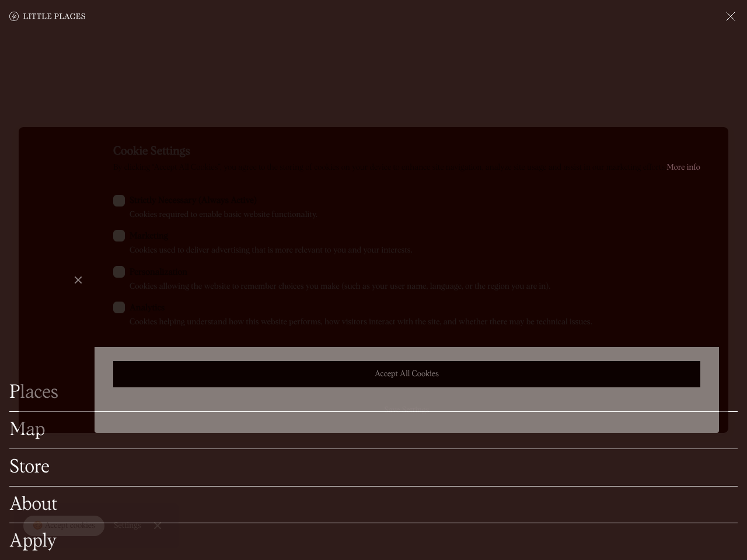  Describe the element at coordinates (414, 200) in the screenshot. I see `div: Strictly Necessary (Always Active)` at that location.